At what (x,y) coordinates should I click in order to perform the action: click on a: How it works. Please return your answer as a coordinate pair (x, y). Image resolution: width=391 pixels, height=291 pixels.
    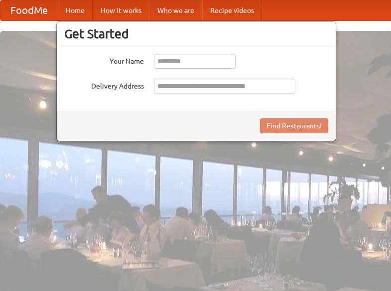
    Looking at the image, I should click on (121, 10).